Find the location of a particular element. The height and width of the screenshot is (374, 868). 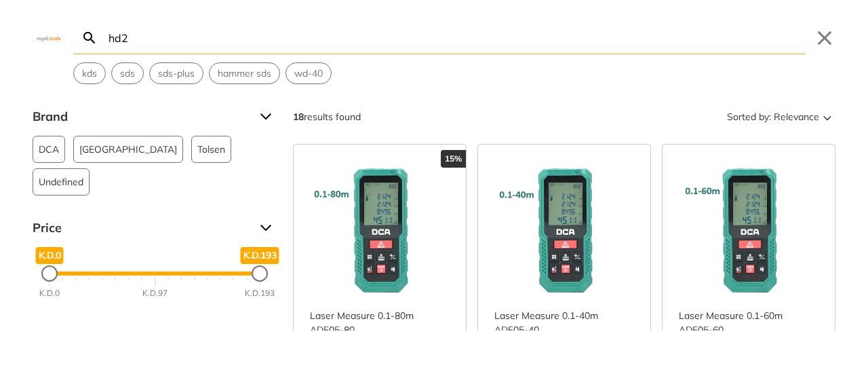

span: DCA is located at coordinates (49, 149).